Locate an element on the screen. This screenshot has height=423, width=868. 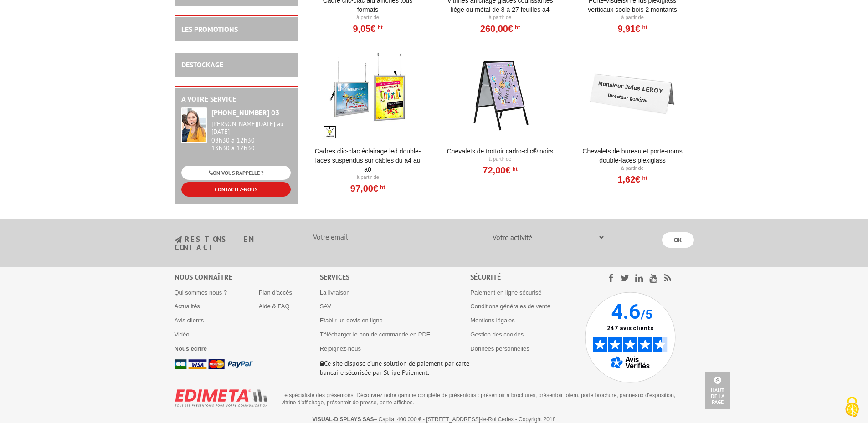
a: Etablir un devis en ligne is located at coordinates (352, 320).